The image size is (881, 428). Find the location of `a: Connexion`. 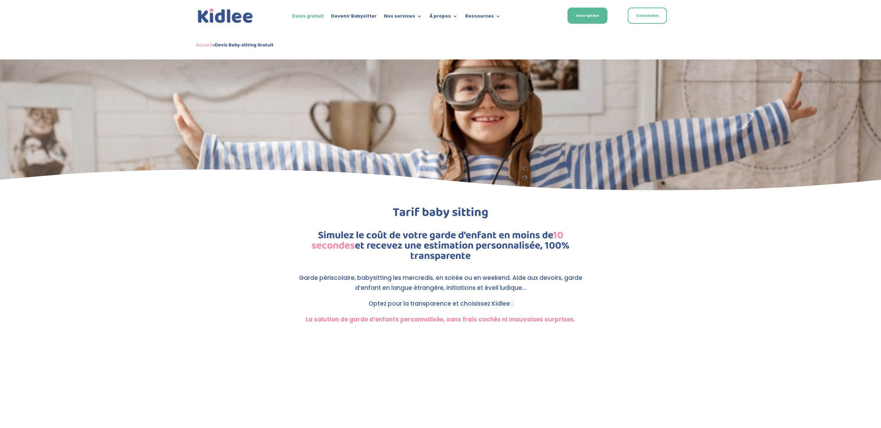

a: Connexion is located at coordinates (647, 15).